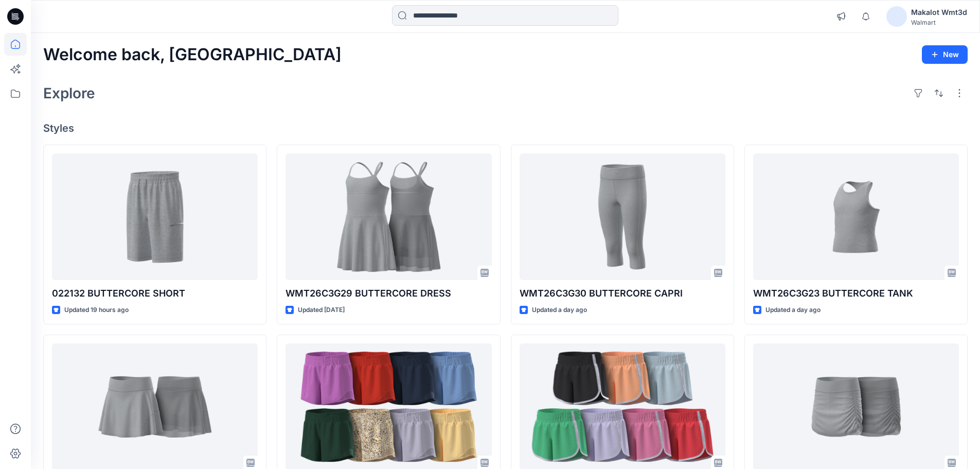 This screenshot has height=469, width=980. I want to click on button: New, so click(945, 54).